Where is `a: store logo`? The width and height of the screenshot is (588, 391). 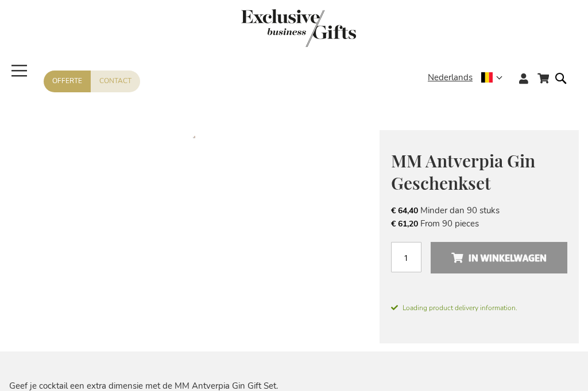 a: store logo is located at coordinates (299, 30).